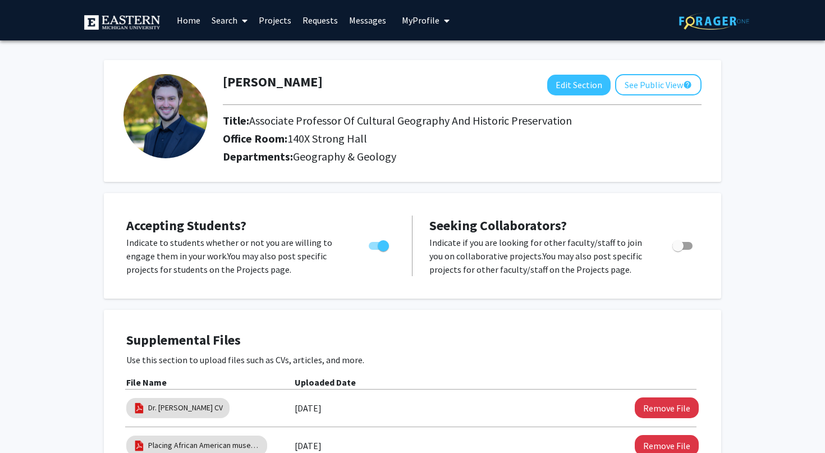  Describe the element at coordinates (189, 20) in the screenshot. I see `a: Home` at that location.